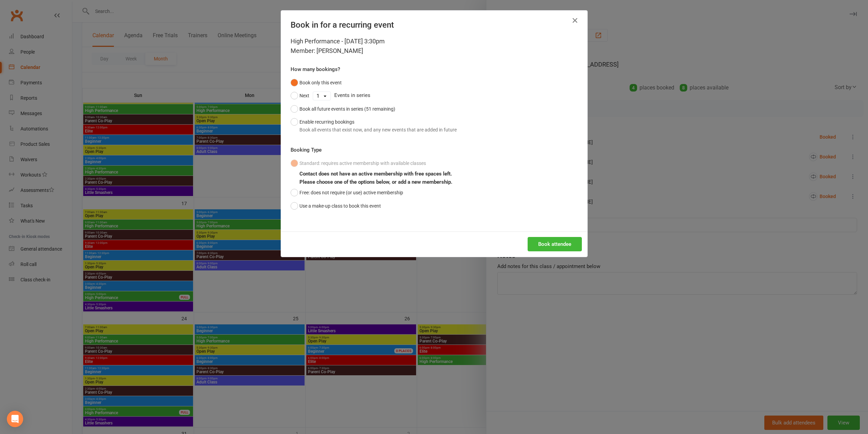  What do you see at coordinates (316, 82) in the screenshot?
I see `button: Book only this event` at bounding box center [316, 82].